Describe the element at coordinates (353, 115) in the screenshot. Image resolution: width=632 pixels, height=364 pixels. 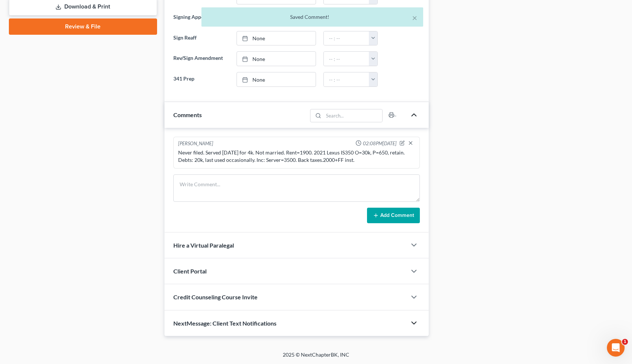
I see `input: Search...` at that location.